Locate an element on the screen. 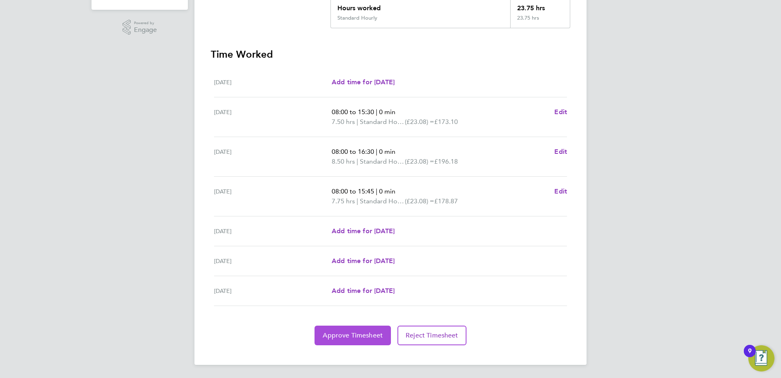 Image resolution: width=781 pixels, height=378 pixels. div: 23.75 hrs is located at coordinates (540, 21).